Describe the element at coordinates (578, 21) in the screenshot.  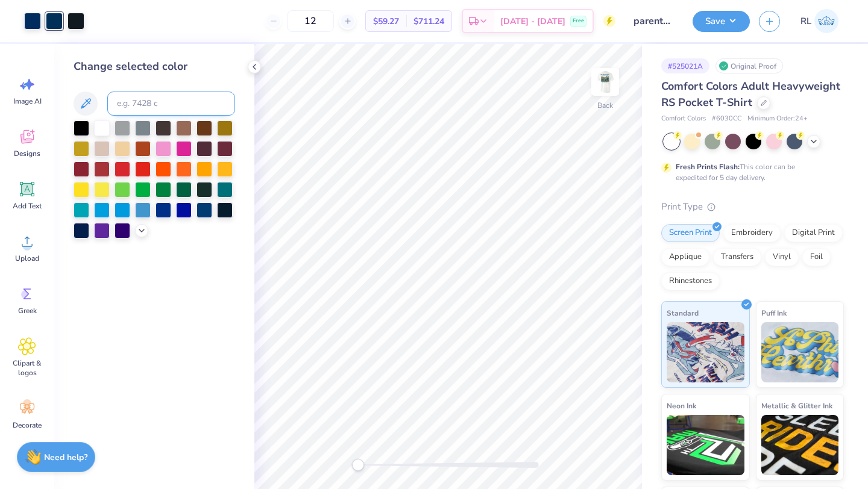
I see `span: Free` at that location.